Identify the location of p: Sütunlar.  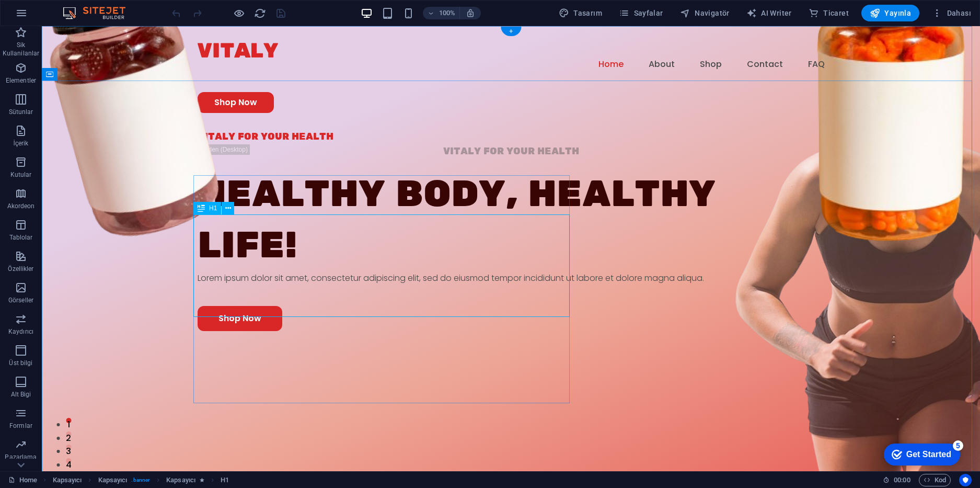
(21, 112).